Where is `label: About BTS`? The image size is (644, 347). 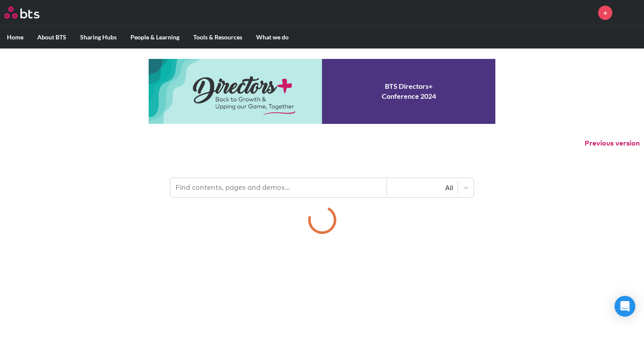 label: About BTS is located at coordinates (52, 37).